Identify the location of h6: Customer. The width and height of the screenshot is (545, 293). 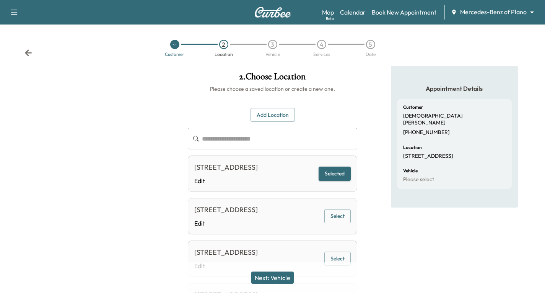
(413, 107).